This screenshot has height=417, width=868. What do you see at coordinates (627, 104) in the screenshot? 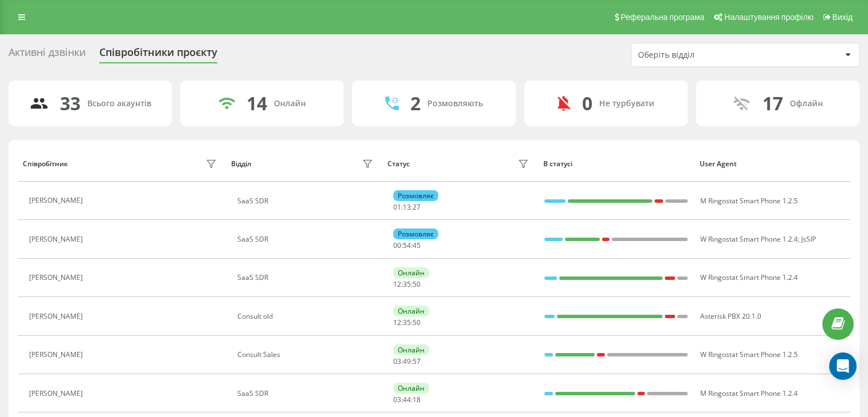
I see `div: Не турбувати` at bounding box center [627, 104].